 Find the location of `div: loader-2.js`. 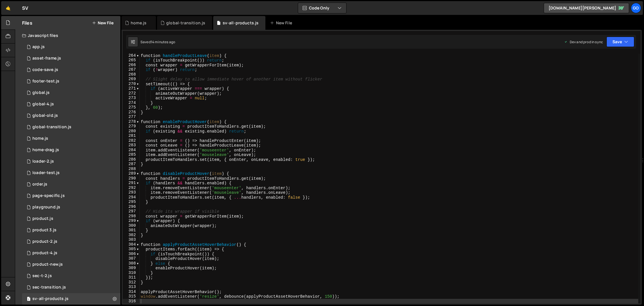

div: loader-2.js is located at coordinates (43, 162).